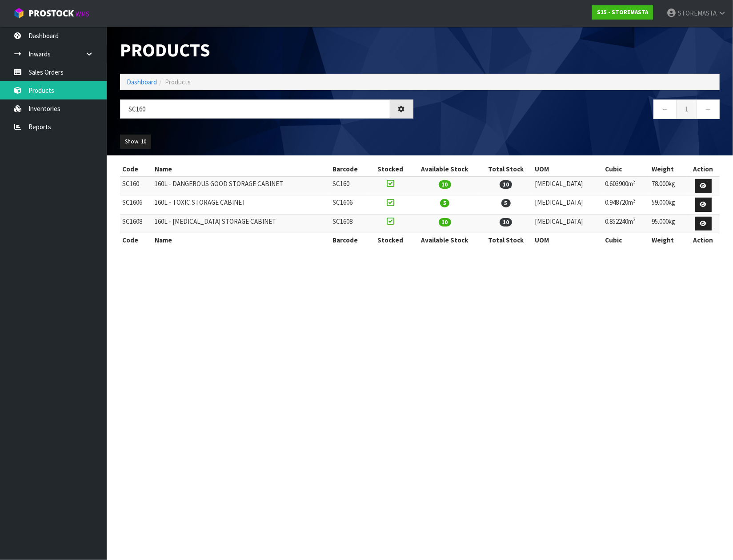  Describe the element at coordinates (19, 13) in the screenshot. I see `img: cube-alt.png` at that location.